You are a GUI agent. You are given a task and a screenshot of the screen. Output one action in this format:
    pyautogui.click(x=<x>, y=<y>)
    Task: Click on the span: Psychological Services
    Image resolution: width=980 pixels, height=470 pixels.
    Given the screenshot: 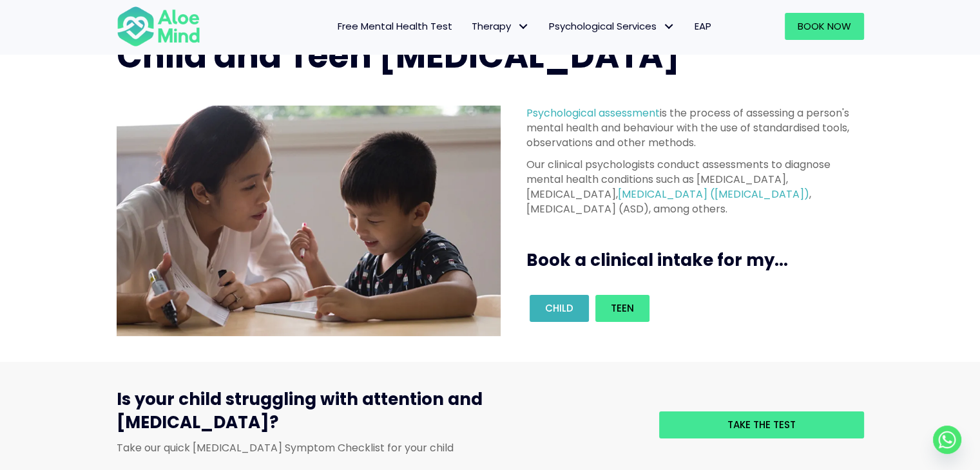 What is the action you would take?
    pyautogui.click(x=612, y=26)
    